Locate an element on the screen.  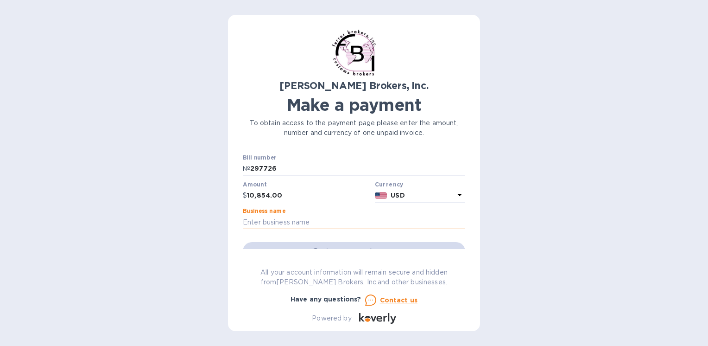
label: Bill number is located at coordinates (259, 158).